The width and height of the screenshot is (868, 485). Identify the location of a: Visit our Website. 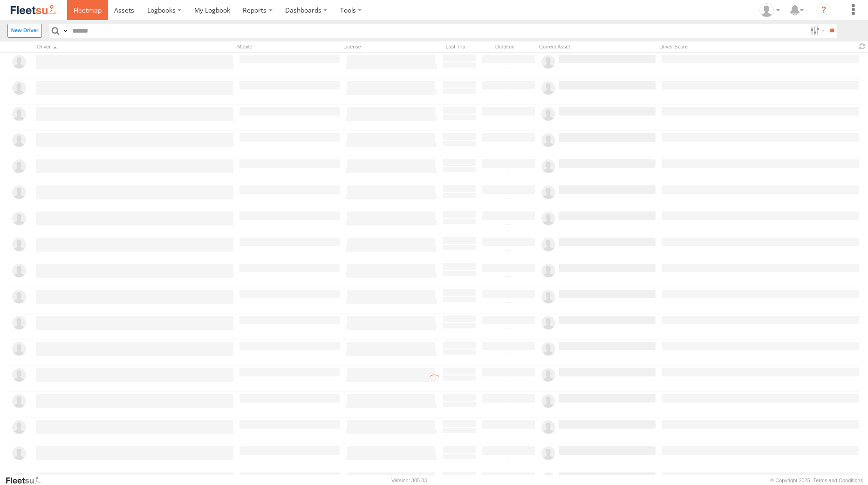
(26, 481).